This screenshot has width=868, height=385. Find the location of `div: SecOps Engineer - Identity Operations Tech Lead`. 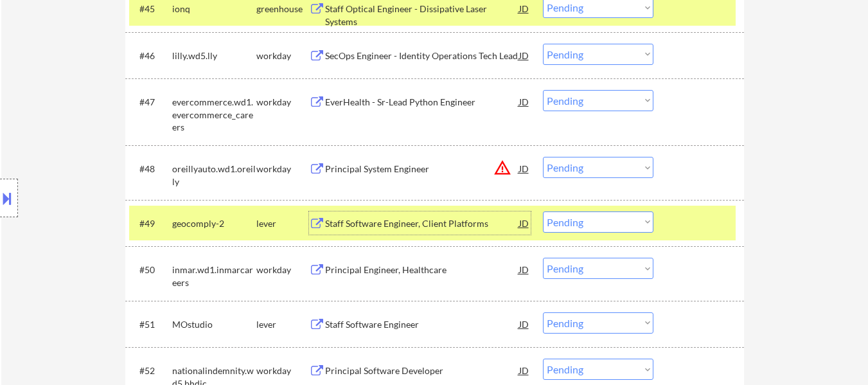

div: SecOps Engineer - Identity Operations Tech Lead is located at coordinates (422, 56).